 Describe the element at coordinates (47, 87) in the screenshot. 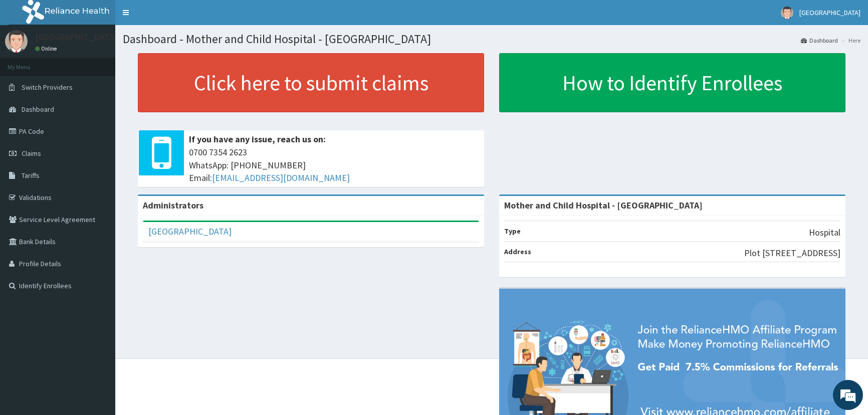

I see `span: Switch Providers` at that location.